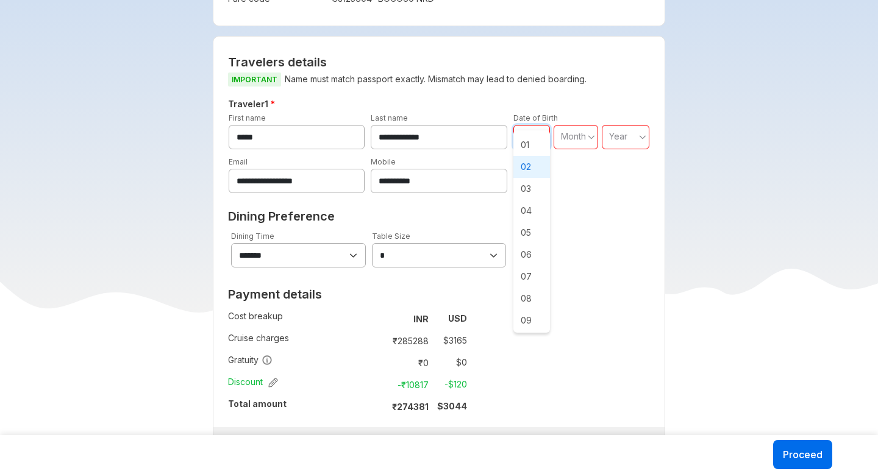  Describe the element at coordinates (254, 79) in the screenshot. I see `span: IMPORTANT` at that location.